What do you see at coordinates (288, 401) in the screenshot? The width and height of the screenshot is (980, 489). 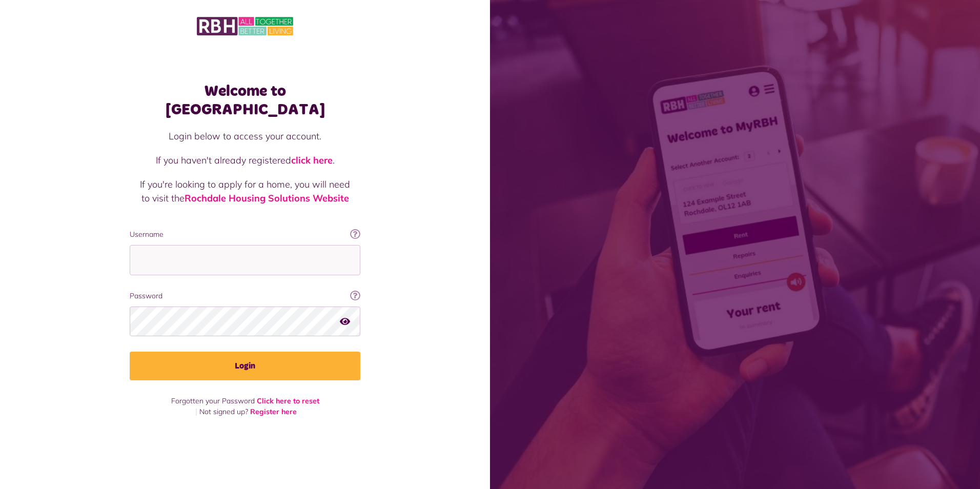 I see `a: Click here to reset` at bounding box center [288, 401].